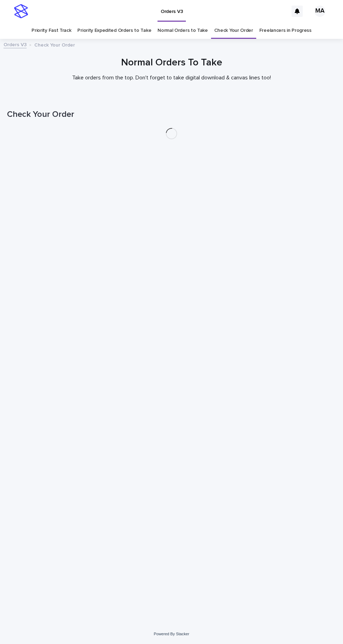 The width and height of the screenshot is (343, 644). I want to click on div: MA, so click(320, 11).